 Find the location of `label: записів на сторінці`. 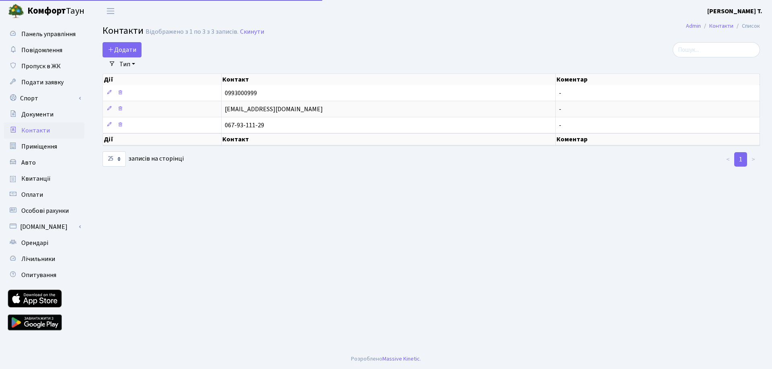

label: записів на сторінці is located at coordinates (143, 159).